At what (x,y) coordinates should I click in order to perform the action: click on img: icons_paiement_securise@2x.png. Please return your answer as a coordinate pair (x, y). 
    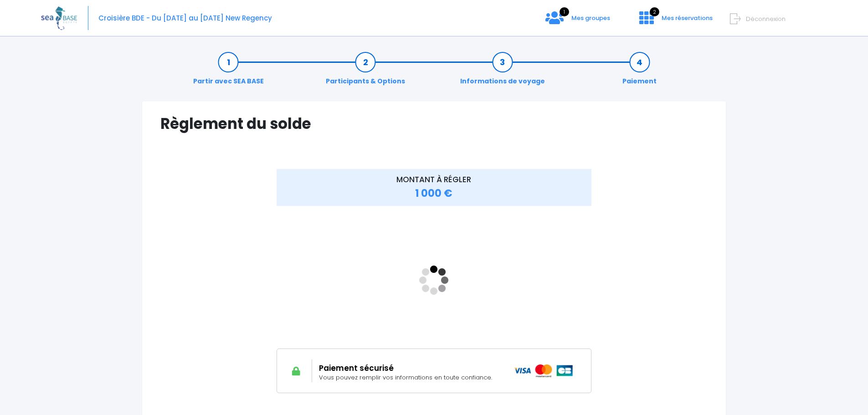
    Looking at the image, I should click on (544, 371).